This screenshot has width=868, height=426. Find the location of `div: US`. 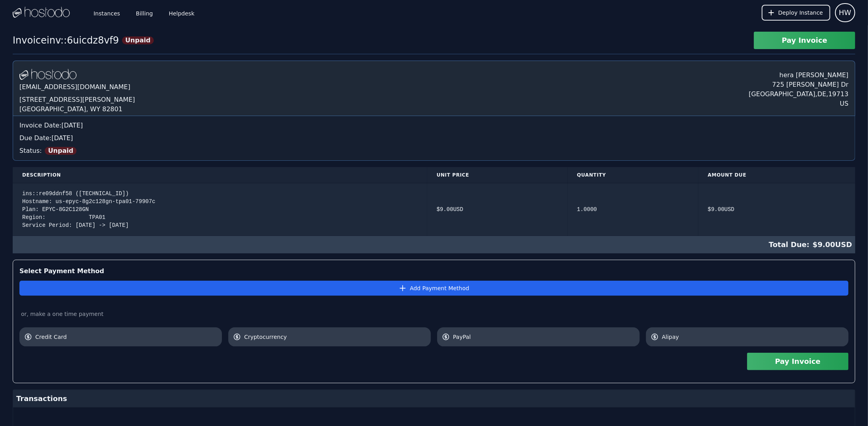

div: US is located at coordinates (798, 104).